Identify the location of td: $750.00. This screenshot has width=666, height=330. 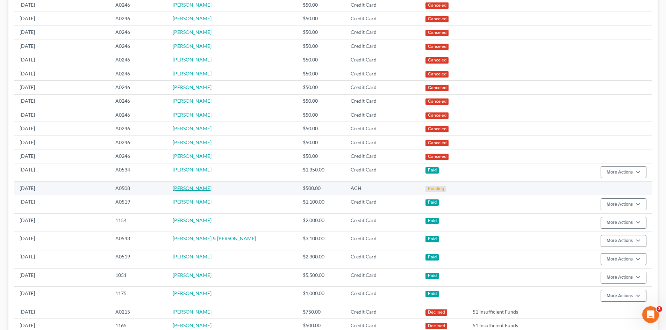
(321, 312).